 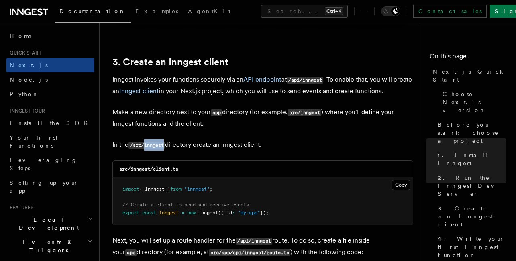 What do you see at coordinates (191, 213) in the screenshot?
I see `span: new` at bounding box center [191, 213].